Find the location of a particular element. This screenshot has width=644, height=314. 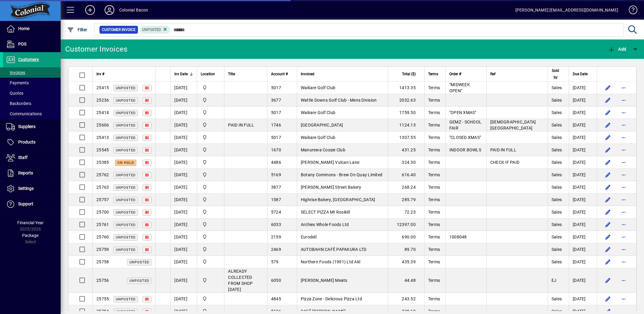

a: Backorders is located at coordinates (32, 103).